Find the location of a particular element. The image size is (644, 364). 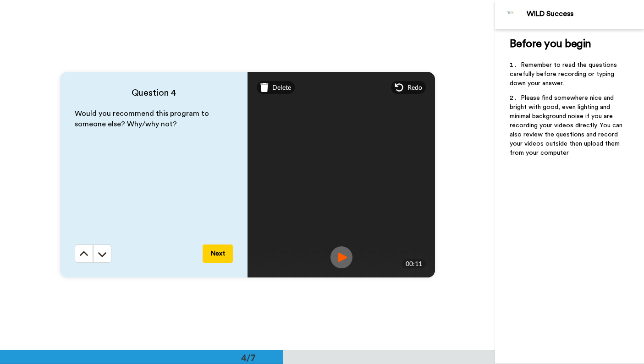

div: 00:11 is located at coordinates (414, 264).